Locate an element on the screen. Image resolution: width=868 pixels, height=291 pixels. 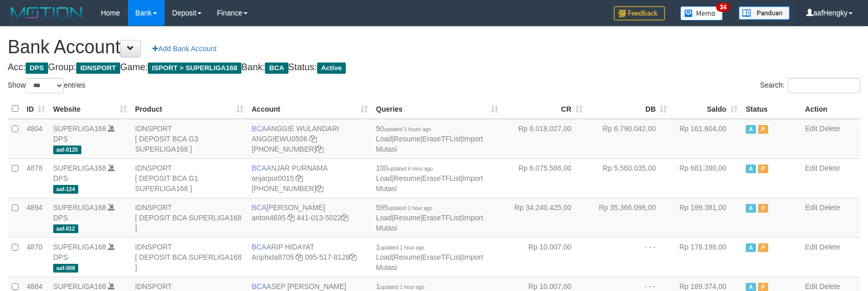
a: Copy 4062281620 to clipboard is located at coordinates (320, 188).